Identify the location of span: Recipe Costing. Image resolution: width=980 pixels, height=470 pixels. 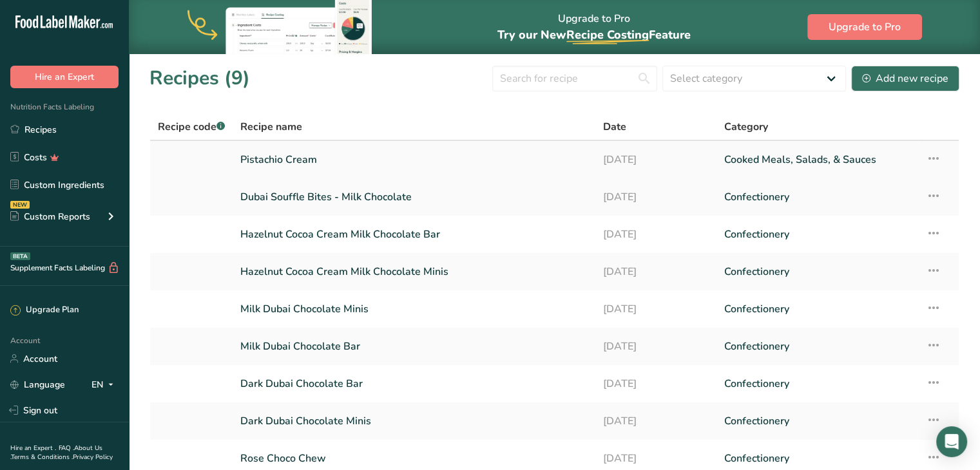
(608, 35).